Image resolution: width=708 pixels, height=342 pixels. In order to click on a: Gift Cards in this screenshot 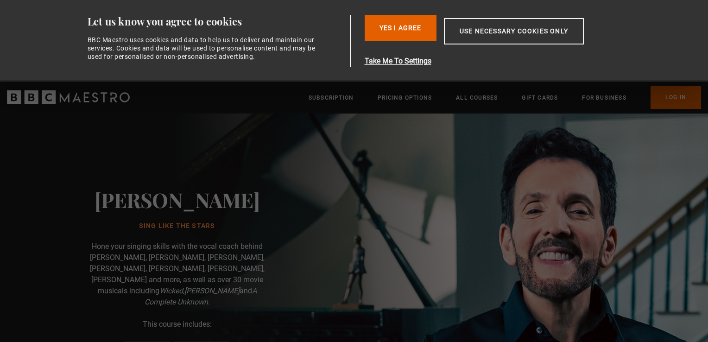, I will do `click(540, 98)`.